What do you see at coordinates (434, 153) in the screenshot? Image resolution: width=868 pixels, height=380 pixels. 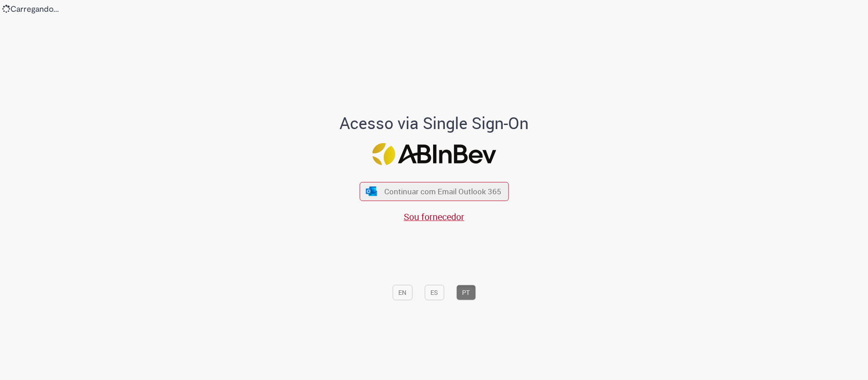 I see `img: Logo ABInBev` at bounding box center [434, 153].